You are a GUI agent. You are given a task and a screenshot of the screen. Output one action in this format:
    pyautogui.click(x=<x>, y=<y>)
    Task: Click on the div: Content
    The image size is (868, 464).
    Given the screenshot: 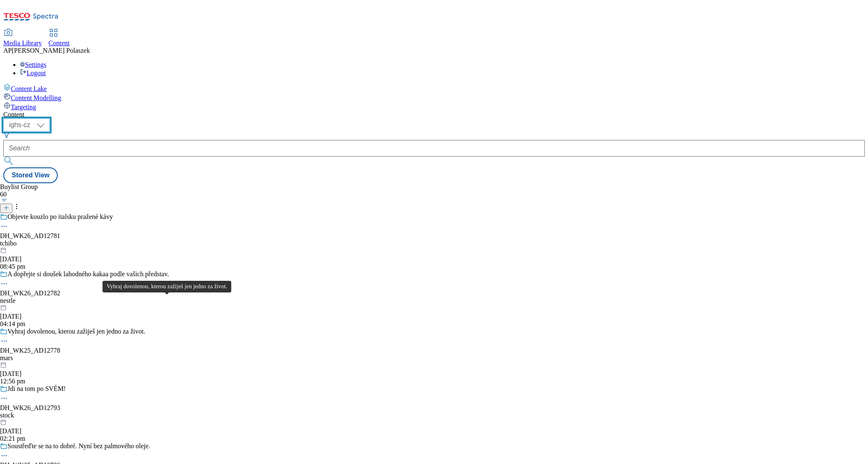 What is the action you would take?
    pyautogui.click(x=434, y=115)
    